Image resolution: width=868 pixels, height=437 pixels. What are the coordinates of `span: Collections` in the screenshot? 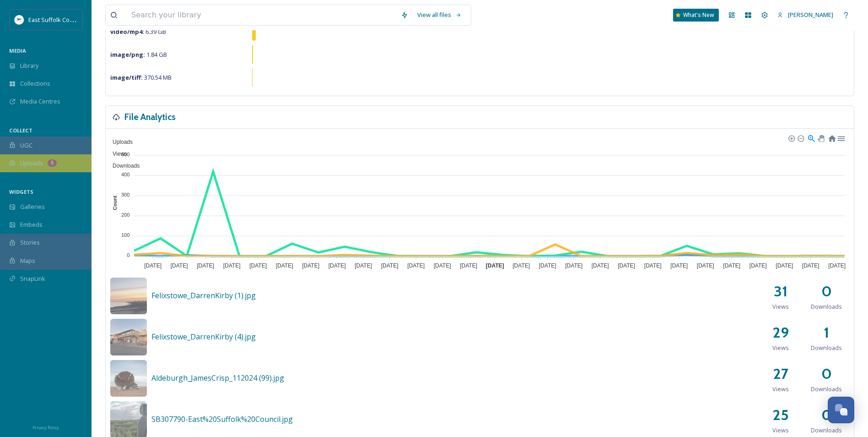 It's located at (35, 84).